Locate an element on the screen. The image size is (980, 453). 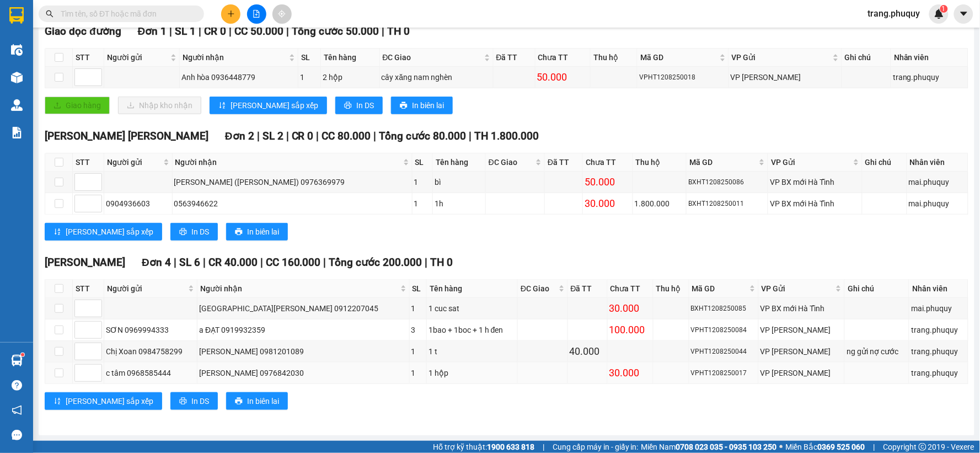
span: CR 40.000 is located at coordinates (233, 262).